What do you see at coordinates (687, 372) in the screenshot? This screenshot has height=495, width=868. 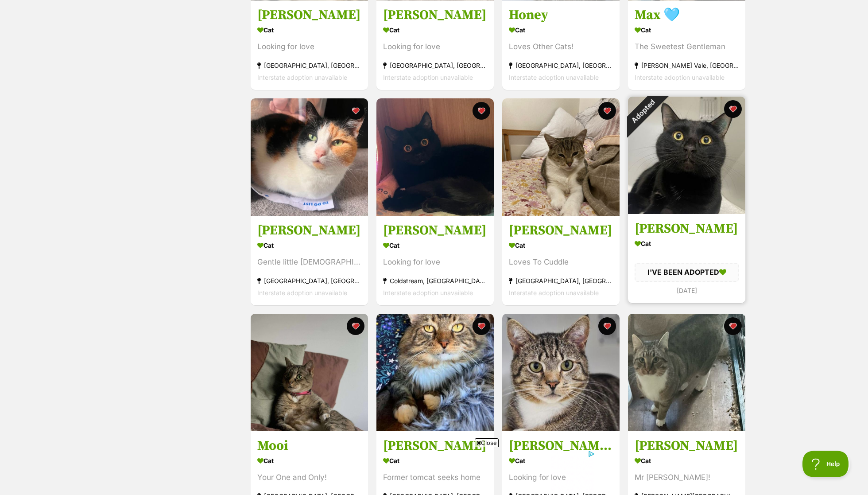 I see `img: Keith` at bounding box center [687, 372].